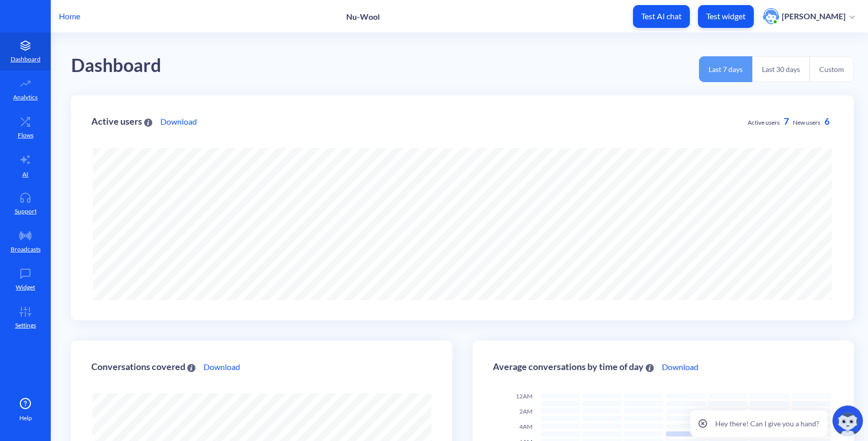  I want to click on img: copilot-icon.svg, so click(847, 421).